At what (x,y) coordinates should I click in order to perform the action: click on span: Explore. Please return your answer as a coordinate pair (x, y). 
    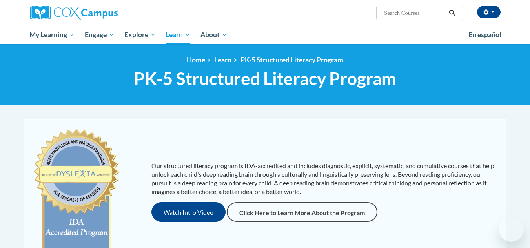
    Looking at the image, I should click on (140, 35).